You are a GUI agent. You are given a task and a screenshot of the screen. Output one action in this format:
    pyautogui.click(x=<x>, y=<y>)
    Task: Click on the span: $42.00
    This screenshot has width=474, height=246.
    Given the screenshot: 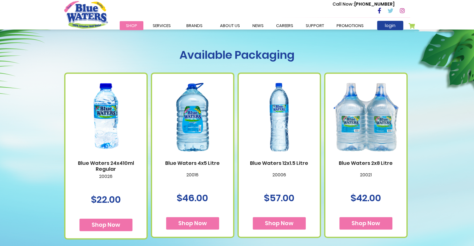 What is the action you would take?
    pyautogui.click(x=366, y=198)
    